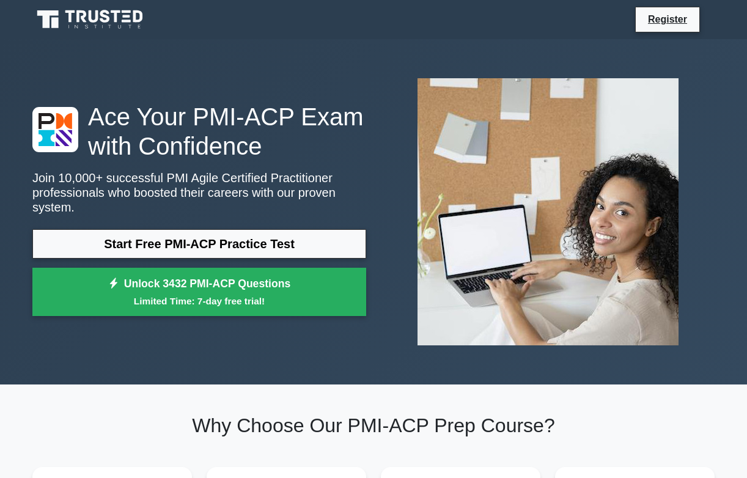 This screenshot has width=747, height=478. Describe the element at coordinates (199, 244) in the screenshot. I see `a: Start Free PMI-ACP Practice Test` at that location.